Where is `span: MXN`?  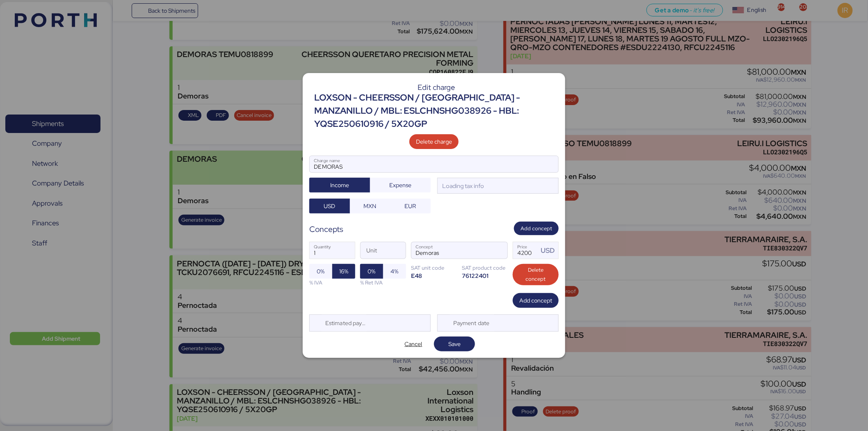
span: MXN is located at coordinates (370, 206).